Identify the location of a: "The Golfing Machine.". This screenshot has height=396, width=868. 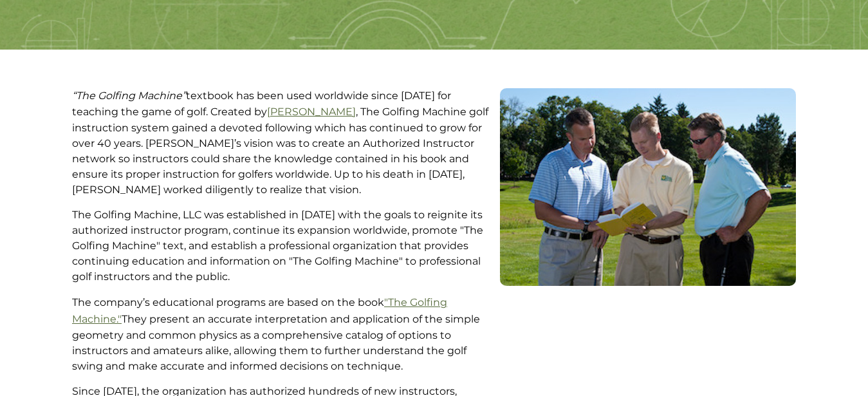
(259, 310).